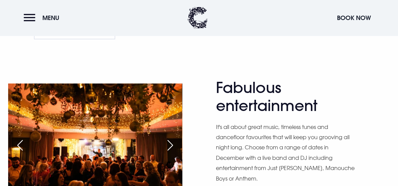 This screenshot has width=398, height=186. I want to click on span: Menu, so click(51, 18).